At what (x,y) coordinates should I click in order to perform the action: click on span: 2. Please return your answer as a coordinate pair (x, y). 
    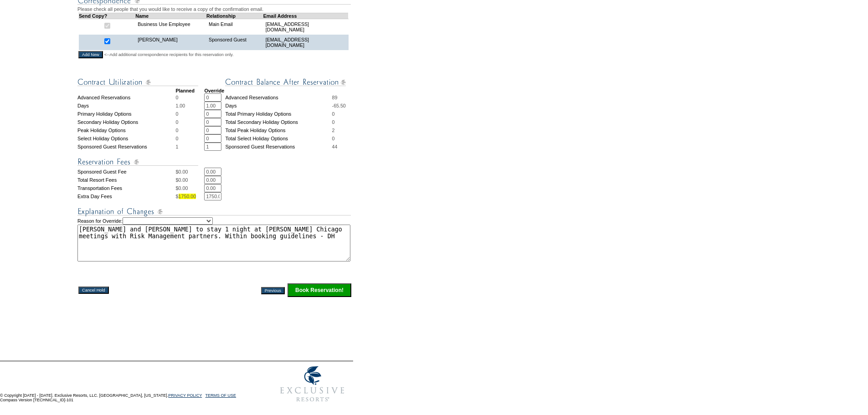
    Looking at the image, I should click on (334, 130).